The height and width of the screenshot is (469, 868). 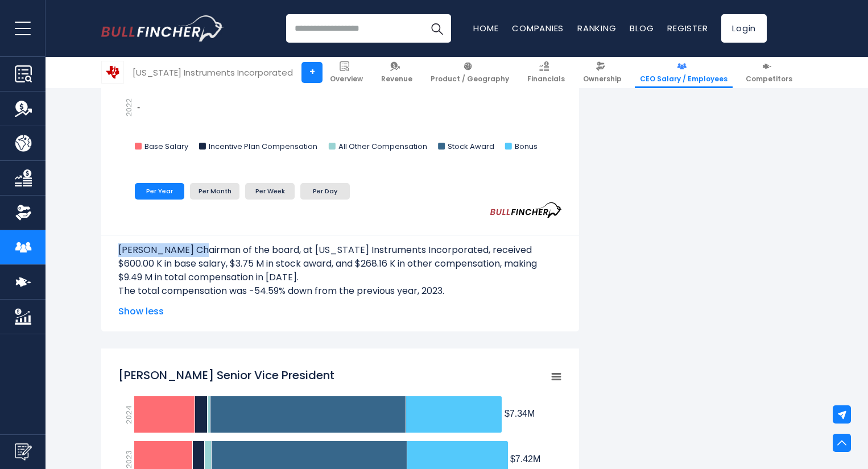 I want to click on a: Login, so click(x=744, y=29).